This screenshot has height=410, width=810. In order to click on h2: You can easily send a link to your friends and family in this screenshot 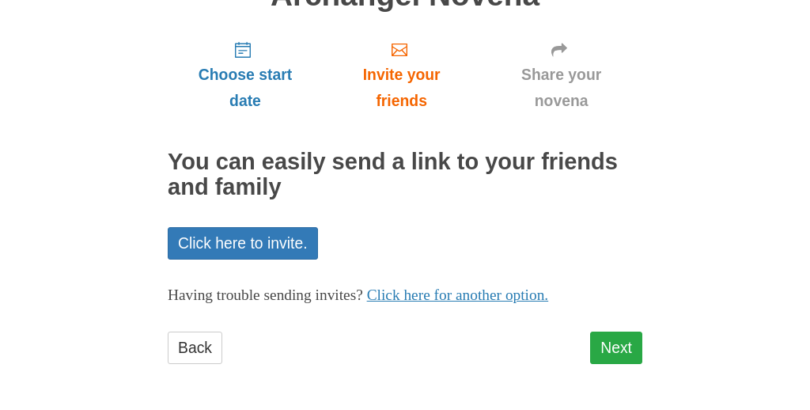, I will do `click(405, 175)`.